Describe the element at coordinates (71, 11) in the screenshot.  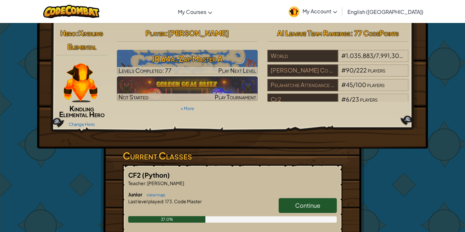
I see `a: CodeCombat logo` at that location.